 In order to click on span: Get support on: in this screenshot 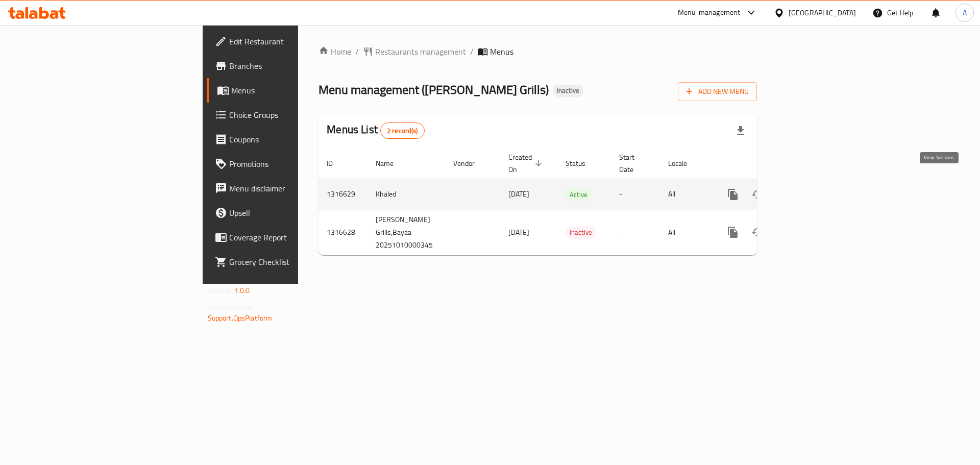, I will do `click(231, 308)`.